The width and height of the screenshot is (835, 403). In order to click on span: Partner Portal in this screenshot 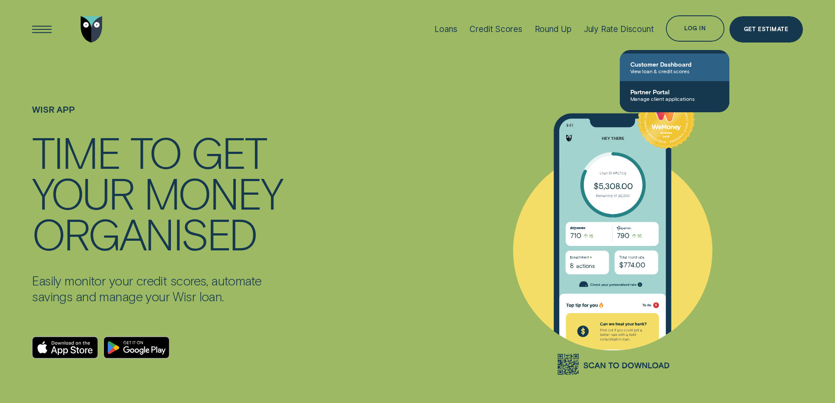, I will do `click(674, 92)`.